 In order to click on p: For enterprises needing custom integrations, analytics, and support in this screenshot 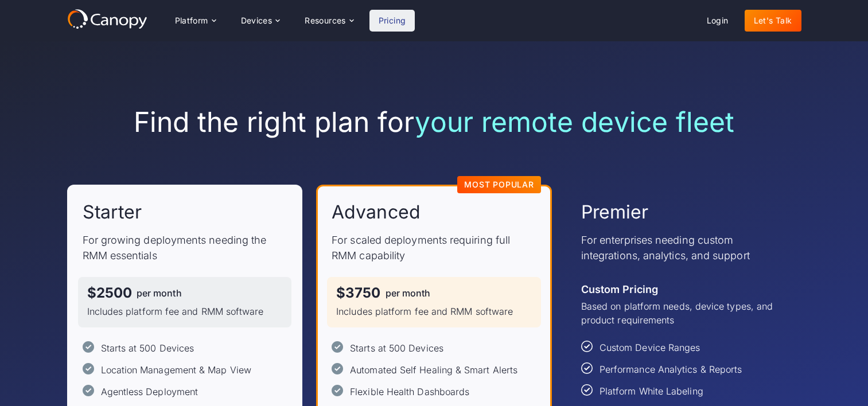, I will do `click(683, 247)`.